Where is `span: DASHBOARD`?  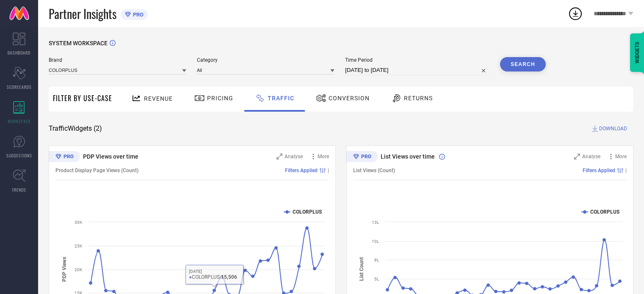
span: DASHBOARD is located at coordinates (19, 53).